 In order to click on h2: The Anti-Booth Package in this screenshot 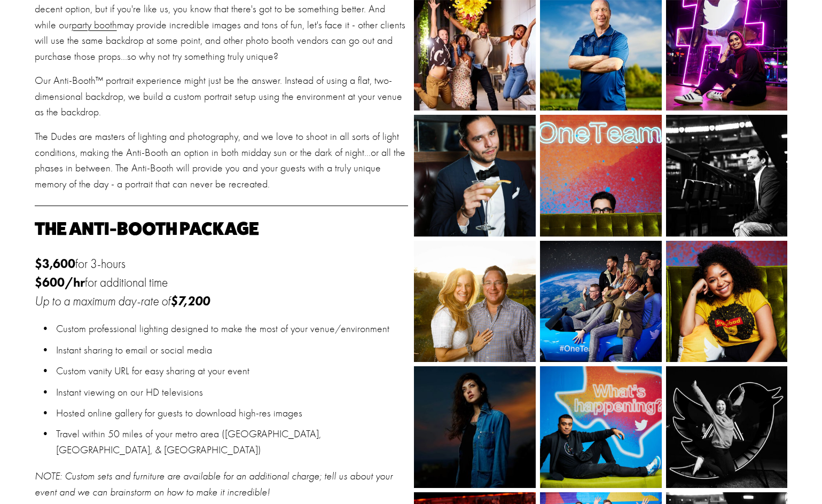, I will do `click(221, 228)`.